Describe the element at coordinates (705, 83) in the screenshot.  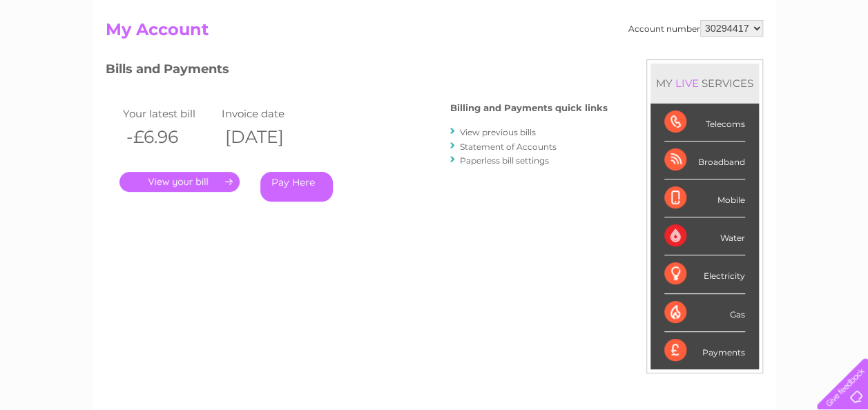
I see `div: MY SERVICES` at that location.